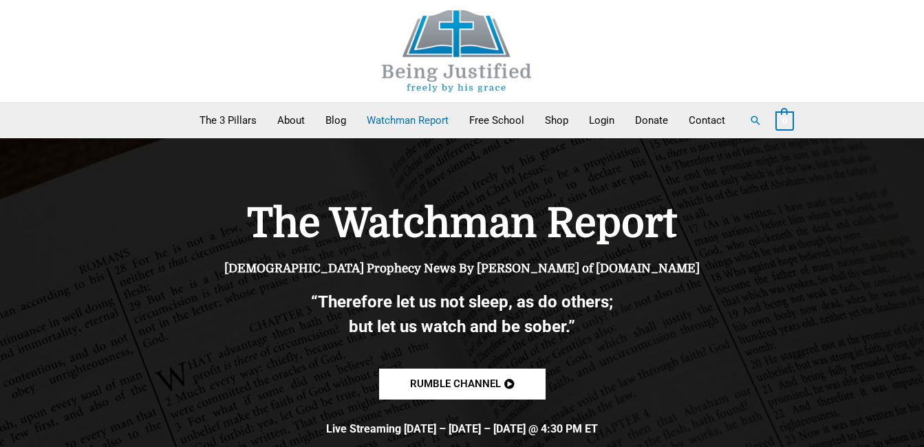 Image resolution: width=924 pixels, height=447 pixels. I want to click on a: Blog, so click(336, 120).